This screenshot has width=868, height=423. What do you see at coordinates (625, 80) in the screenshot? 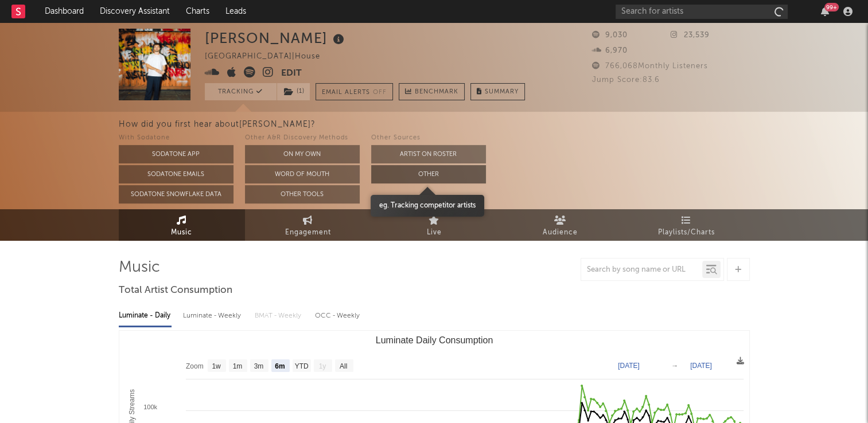
I see `span: Jump Score: 83.6` at bounding box center [625, 80].